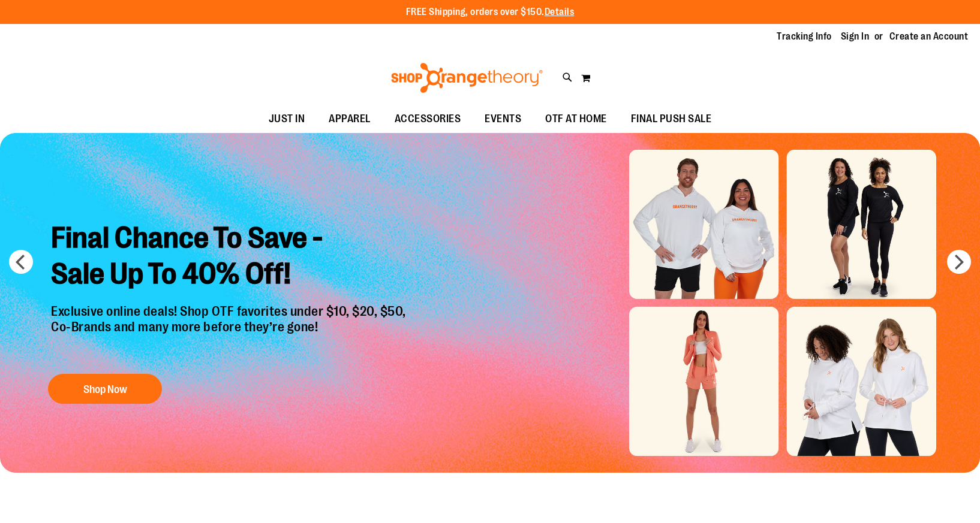 The width and height of the screenshot is (980, 523). Describe the element at coordinates (287, 119) in the screenshot. I see `span: JUST IN` at that location.